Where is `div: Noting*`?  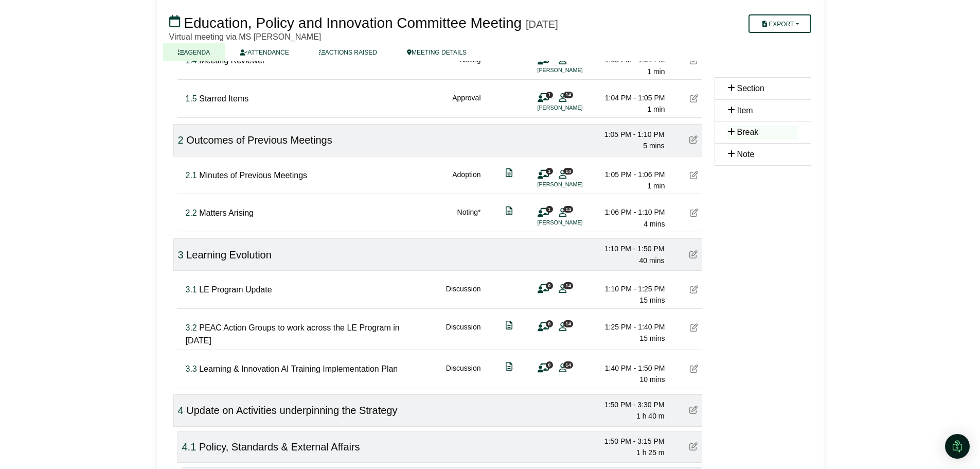
div: Noting* is located at coordinates (469, 218).